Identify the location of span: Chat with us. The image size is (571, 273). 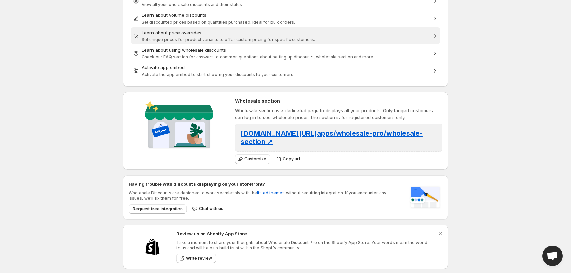
(211, 209).